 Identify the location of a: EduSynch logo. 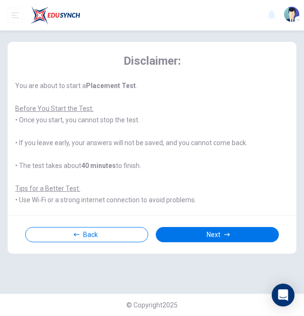
(55, 15).